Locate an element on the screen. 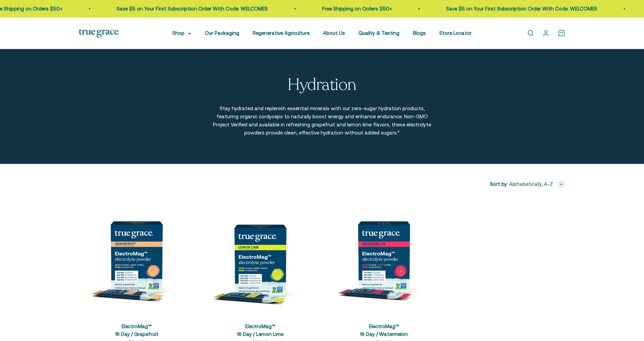  p: Hydration is located at coordinates (322, 85).